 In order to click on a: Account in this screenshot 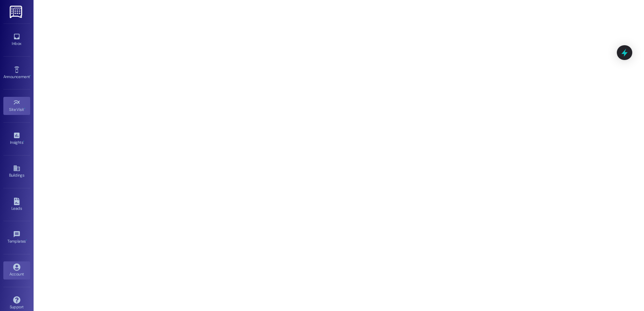, I will do `click(17, 270)`.